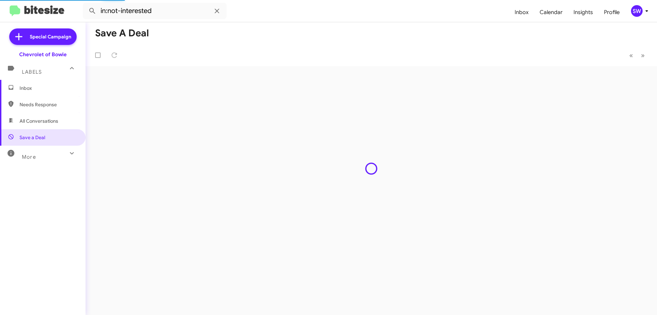  Describe the element at coordinates (43, 37) in the screenshot. I see `a: Special Campaign` at that location.